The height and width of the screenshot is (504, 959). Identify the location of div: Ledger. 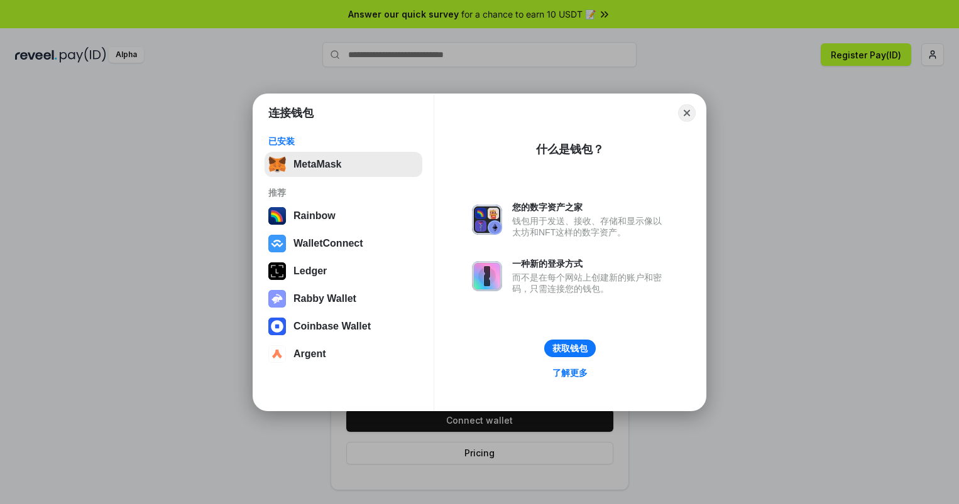
(310, 271).